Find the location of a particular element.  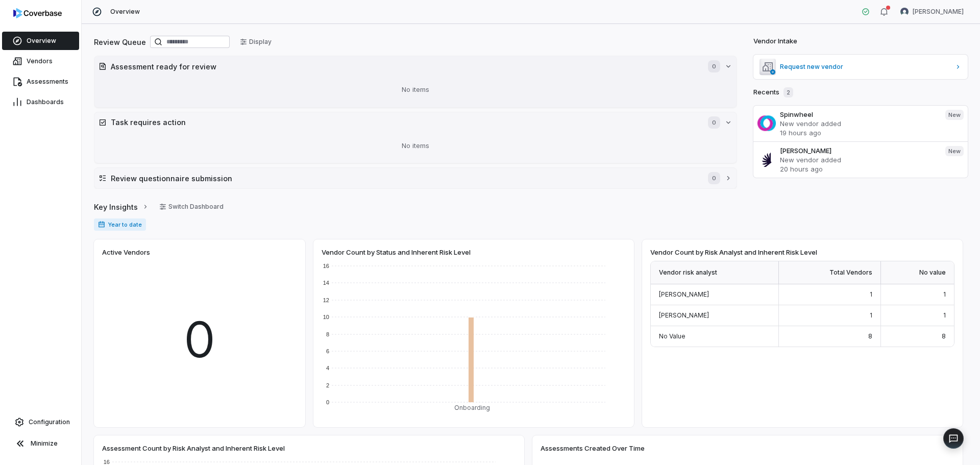

p: 19 hours ago is located at coordinates (859, 133).